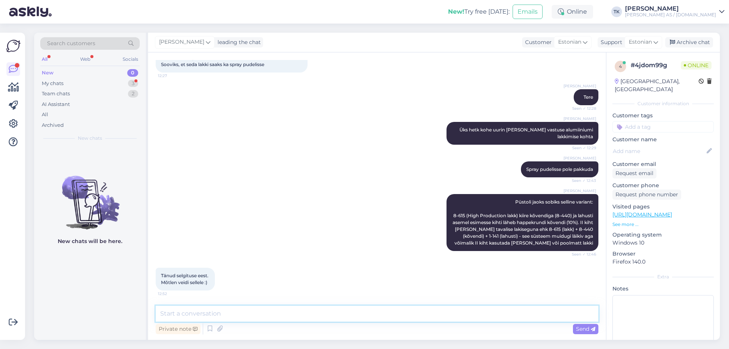 Image resolution: width=729 pixels, height=349 pixels. Describe the element at coordinates (456, 11) in the screenshot. I see `b: New!` at that location.